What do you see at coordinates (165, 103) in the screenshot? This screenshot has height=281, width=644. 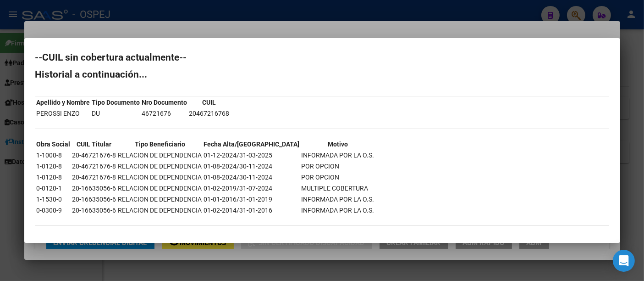 I see `th: Nro Documento` at bounding box center [165, 103].